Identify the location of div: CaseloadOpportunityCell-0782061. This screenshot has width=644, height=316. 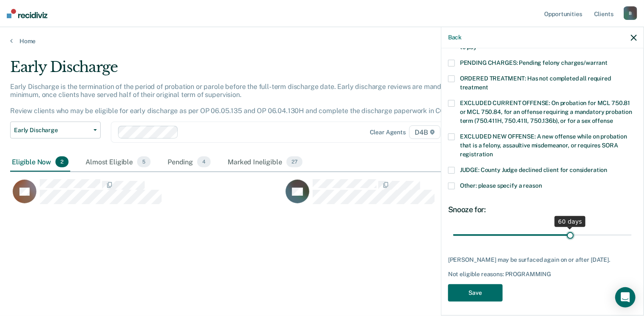
(420, 196).